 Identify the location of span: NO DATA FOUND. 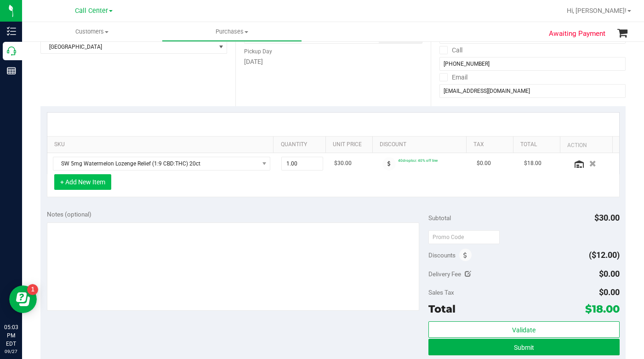
(162, 164).